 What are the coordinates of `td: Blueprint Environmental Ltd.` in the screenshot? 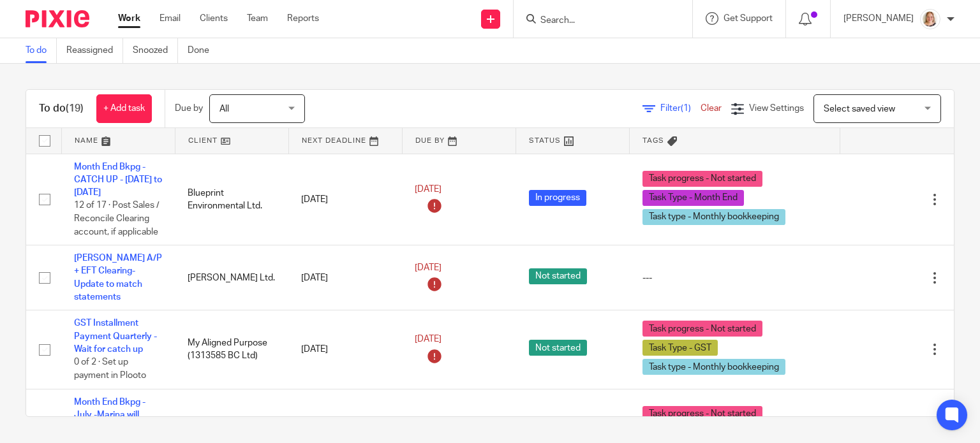 It's located at (232, 199).